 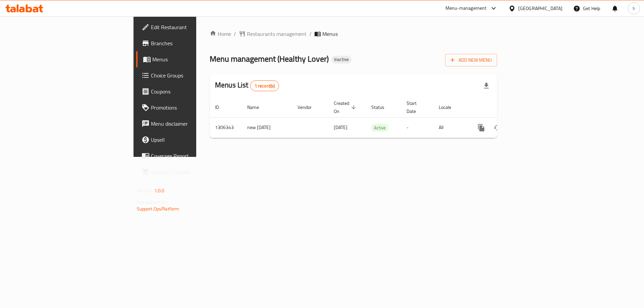 What do you see at coordinates (466, 8) in the screenshot?
I see `div: Menu-management` at bounding box center [466, 8].